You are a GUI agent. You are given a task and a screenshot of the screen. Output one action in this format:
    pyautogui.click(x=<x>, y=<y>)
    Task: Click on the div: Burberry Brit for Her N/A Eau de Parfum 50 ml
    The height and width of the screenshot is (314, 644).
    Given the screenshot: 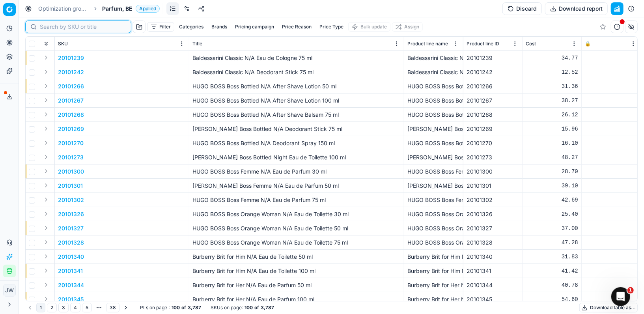 What is the action you would take?
    pyautogui.click(x=434, y=285)
    